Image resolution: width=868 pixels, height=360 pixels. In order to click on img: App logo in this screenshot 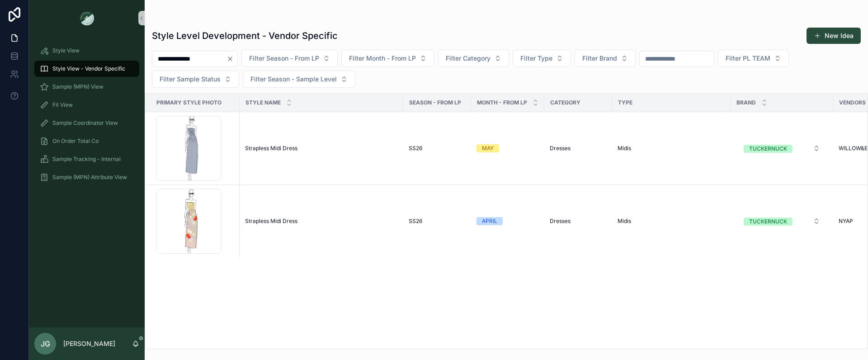, I will do `click(86, 18)`.